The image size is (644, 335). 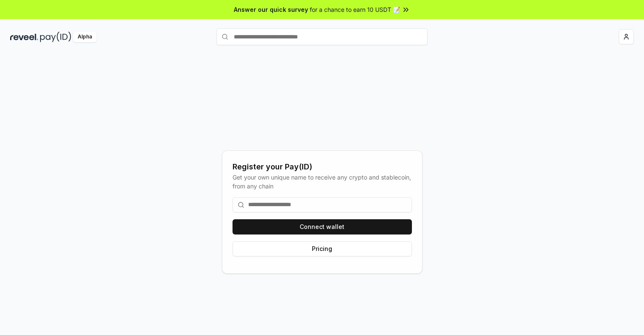 I want to click on div: Get your own unique name to receive any crypto and stablecoin, from any chain, so click(x=322, y=181).